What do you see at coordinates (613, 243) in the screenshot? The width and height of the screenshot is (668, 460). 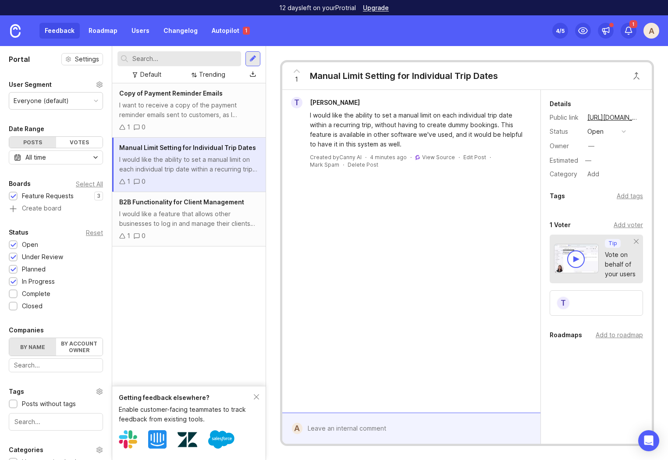 I see `p: Tip` at bounding box center [613, 243].